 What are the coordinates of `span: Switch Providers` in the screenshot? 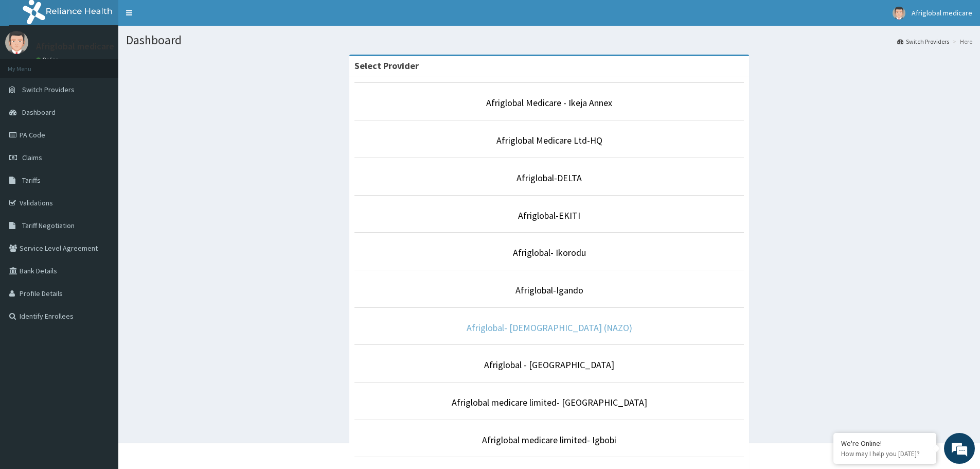 It's located at (48, 90).